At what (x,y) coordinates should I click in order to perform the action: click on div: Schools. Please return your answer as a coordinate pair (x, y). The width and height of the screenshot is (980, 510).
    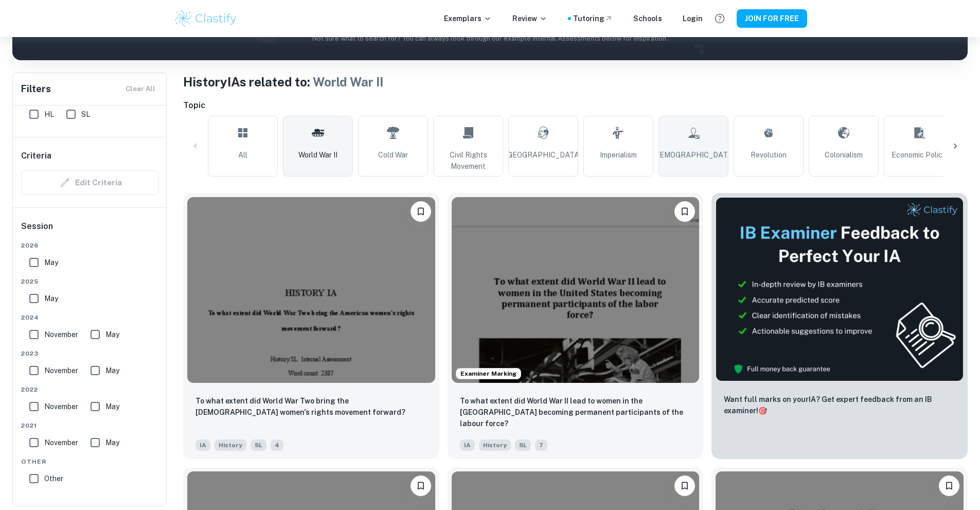
    Looking at the image, I should click on (647, 18).